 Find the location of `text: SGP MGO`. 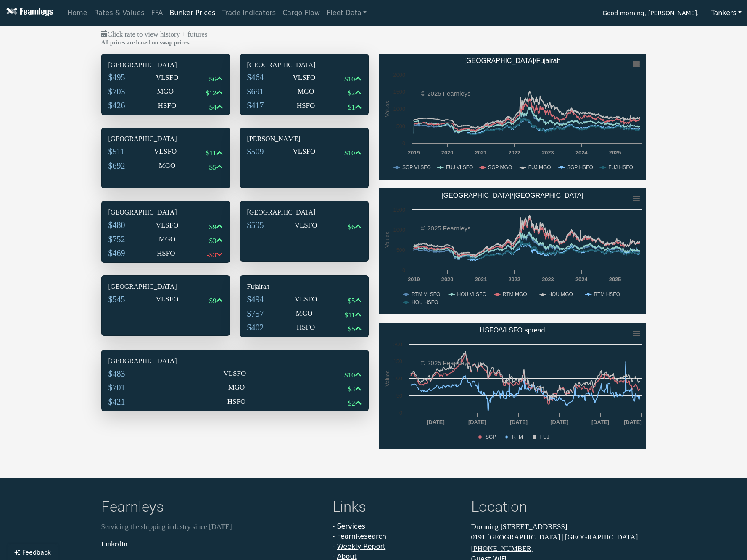

text: SGP MGO is located at coordinates (500, 168).